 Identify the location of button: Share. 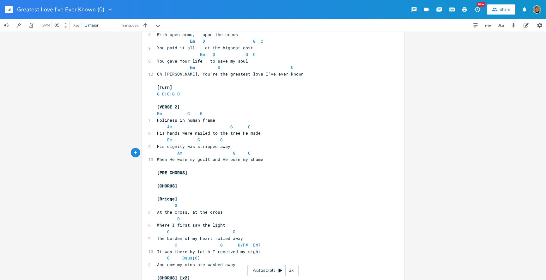
(502, 9).